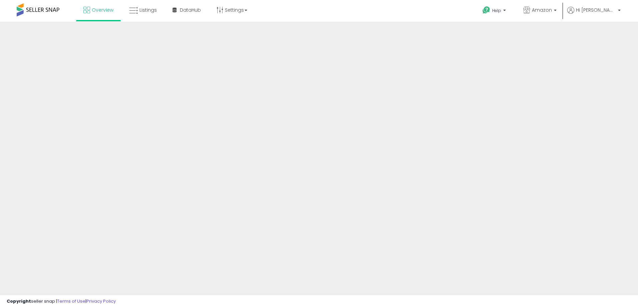 Image resolution: width=638 pixels, height=308 pixels. Describe the element at coordinates (495, 11) in the screenshot. I see `a: Help` at that location.